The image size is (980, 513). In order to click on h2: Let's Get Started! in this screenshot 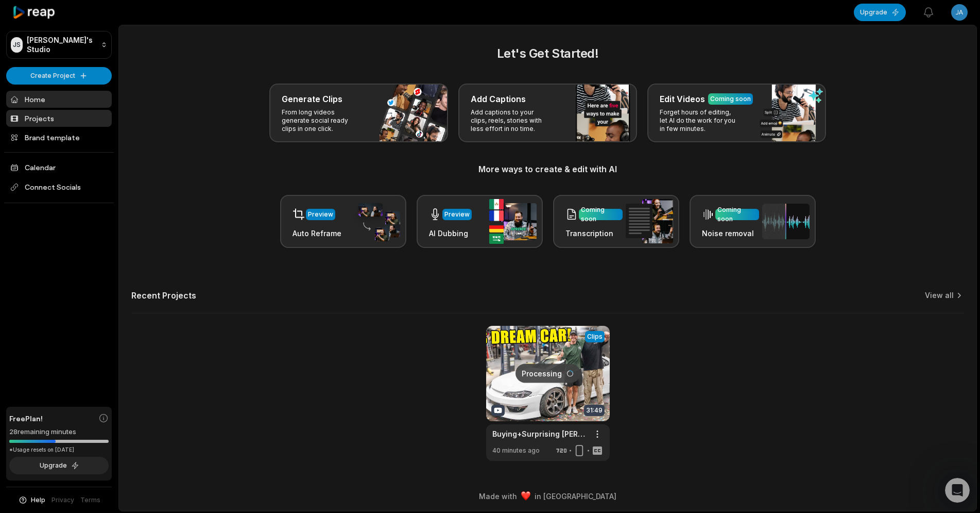, I will do `click(548, 54)`.